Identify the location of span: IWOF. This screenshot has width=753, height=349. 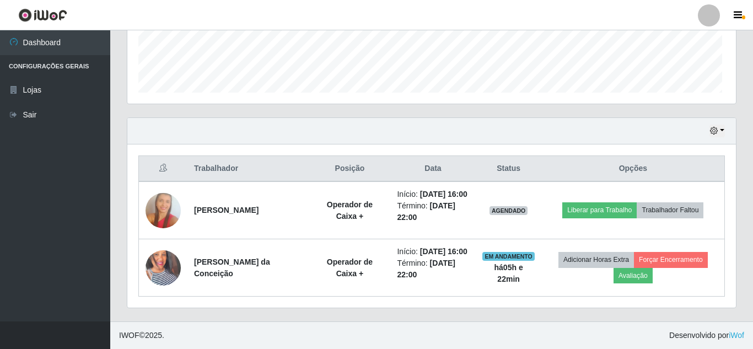
(129, 335).